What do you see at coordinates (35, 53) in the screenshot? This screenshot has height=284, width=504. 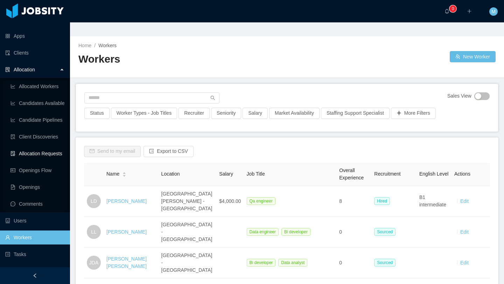 I see `a: icon: auditClients` at bounding box center [35, 53].